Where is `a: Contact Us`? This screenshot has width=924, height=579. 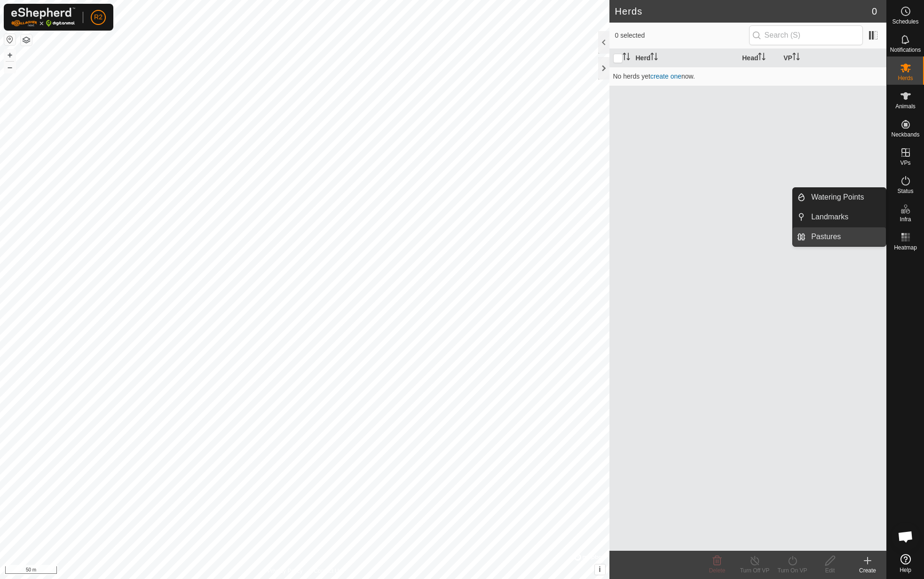
a: Contact Us is located at coordinates (327, 571).